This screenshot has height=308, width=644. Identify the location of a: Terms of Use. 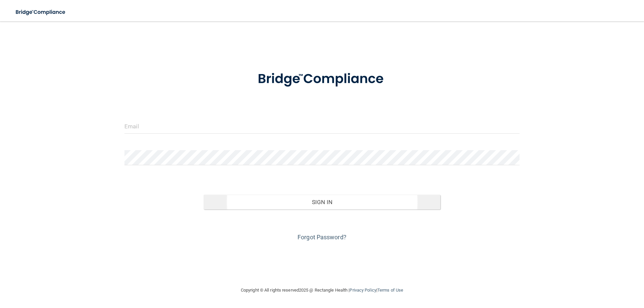
(390, 290).